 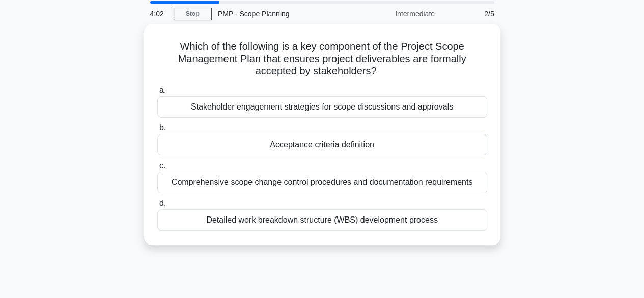 I want to click on a: Stop, so click(x=192, y=14).